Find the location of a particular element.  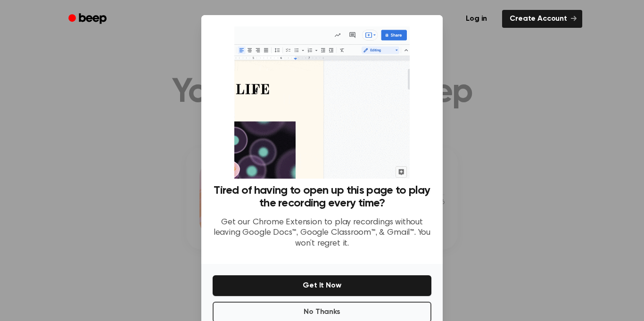

p: Get our Chrome Extension to play recordings without leaving Google Docs™, Google Classroom™, & Gm... is located at coordinates (322, 233).